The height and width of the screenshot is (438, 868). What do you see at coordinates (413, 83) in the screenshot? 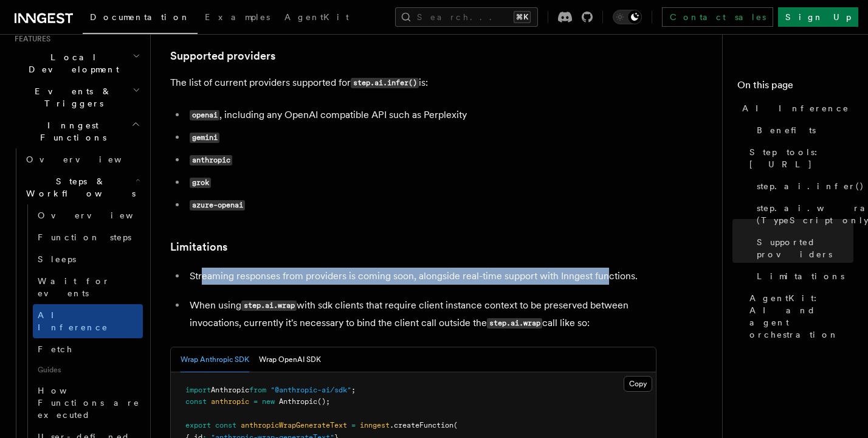
I see `p: The list of current providers supported for is:` at bounding box center [413, 83].